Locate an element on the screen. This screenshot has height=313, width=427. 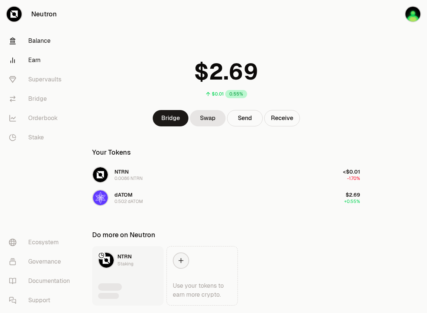
img: dATOM Logo is located at coordinates (100, 198).